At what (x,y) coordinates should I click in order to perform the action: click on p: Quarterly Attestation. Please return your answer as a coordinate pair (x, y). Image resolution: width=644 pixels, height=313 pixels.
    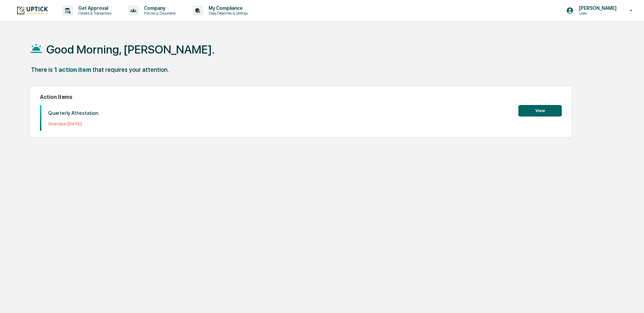
    Looking at the image, I should click on (73, 114).